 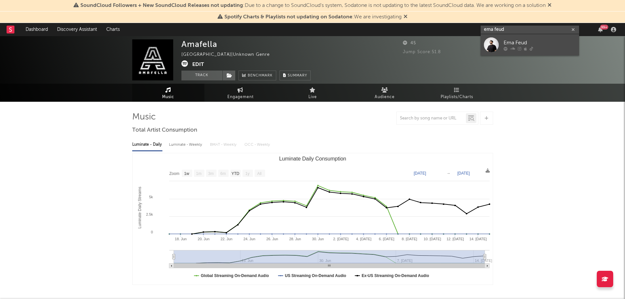 What do you see at coordinates (260, 76) in the screenshot?
I see `span: Benchmark` at bounding box center [260, 76].